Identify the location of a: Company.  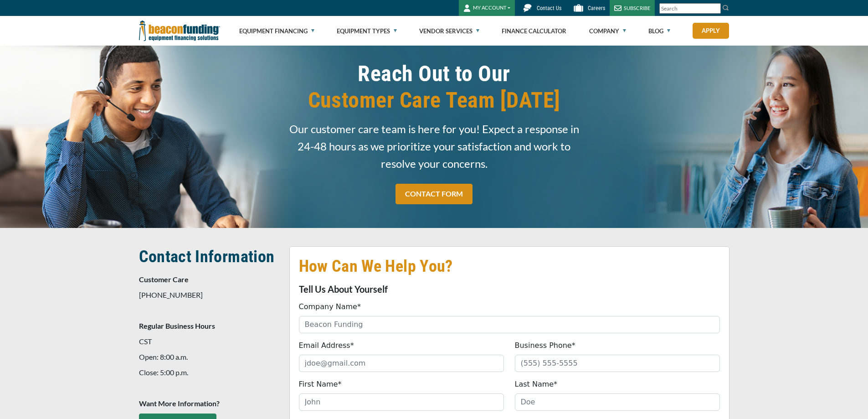
(607, 31).